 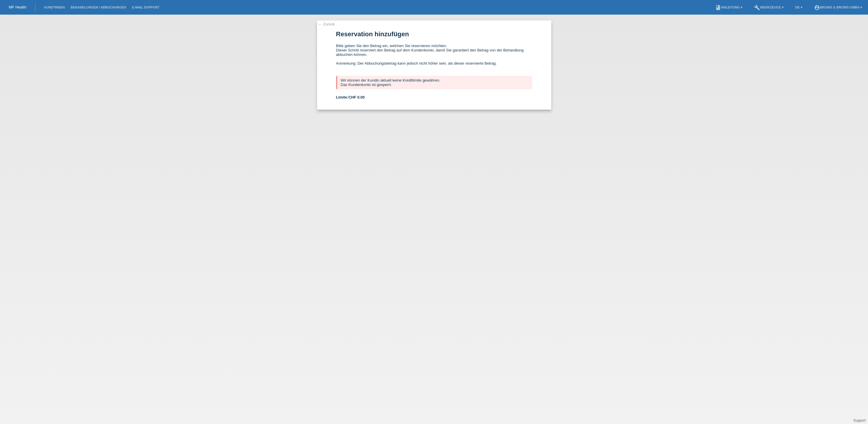 What do you see at coordinates (356, 97) in the screenshot?
I see `span: CHF 0.00` at bounding box center [356, 97].